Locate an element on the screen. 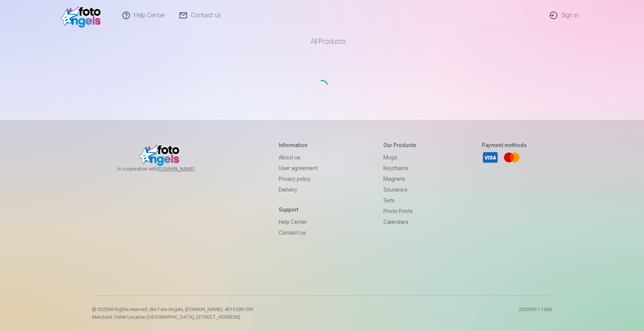 Image resolution: width=644 pixels, height=331 pixels. a: Magnets is located at coordinates (400, 179).